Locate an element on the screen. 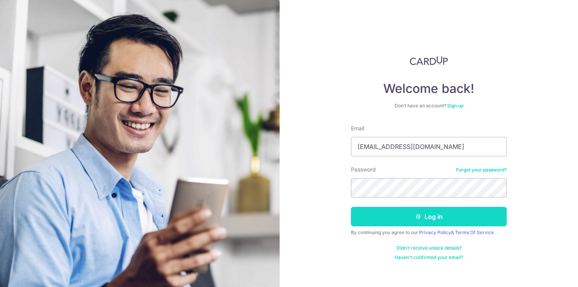 Image resolution: width=578 pixels, height=287 pixels. a: Terms Of Service is located at coordinates (474, 233).